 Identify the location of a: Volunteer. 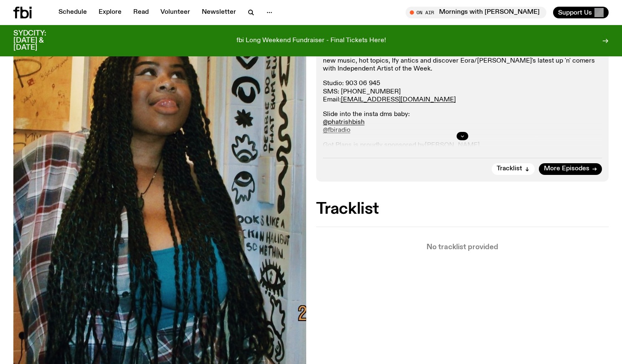
(175, 13).